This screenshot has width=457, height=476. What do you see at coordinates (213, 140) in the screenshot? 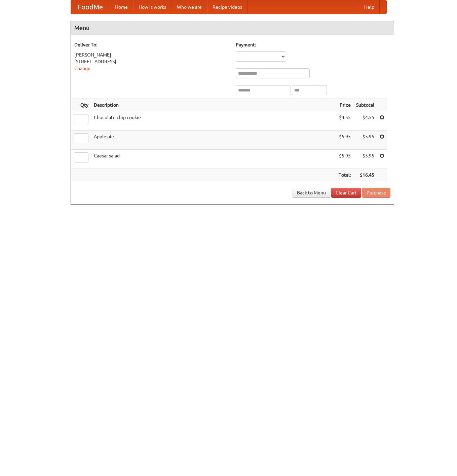
I see `td: Apple pie` at bounding box center [213, 140].